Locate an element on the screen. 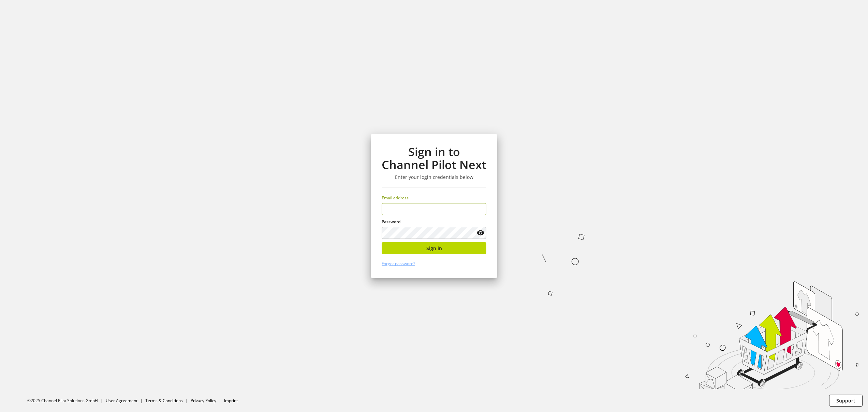 This screenshot has width=868, height=412. a: Privacy Policy is located at coordinates (203, 401).